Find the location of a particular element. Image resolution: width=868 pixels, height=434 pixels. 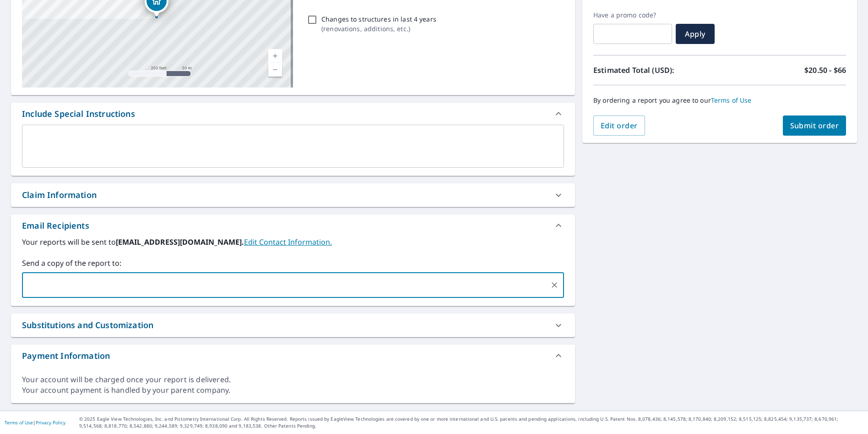

span: Edit order is located at coordinates (619, 126).